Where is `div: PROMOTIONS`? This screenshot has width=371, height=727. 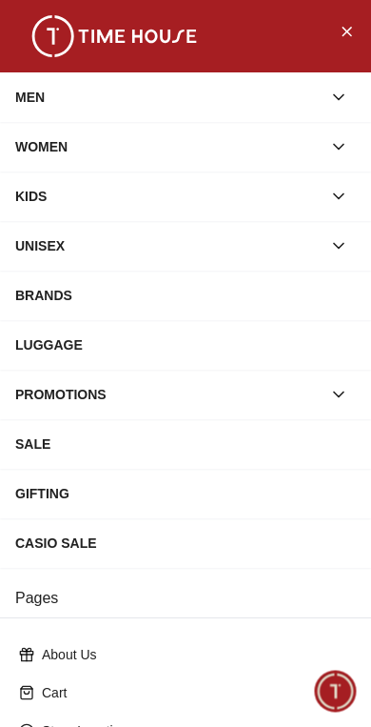
div: PROMOTIONS is located at coordinates (169, 394).